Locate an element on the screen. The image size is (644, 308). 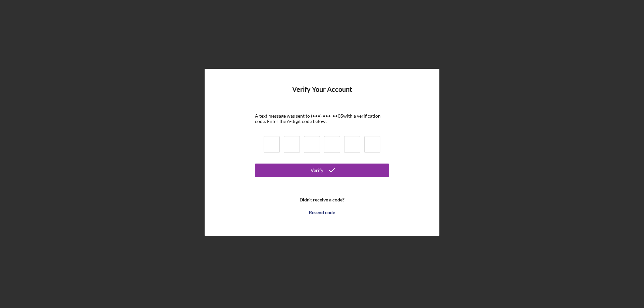
div: Resend code is located at coordinates (322, 213).